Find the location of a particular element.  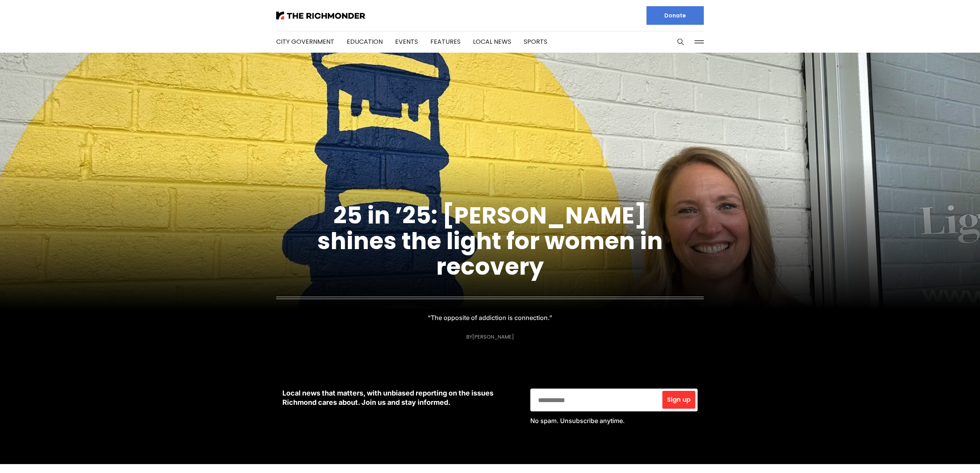

img: The Richmonder is located at coordinates (321, 15).